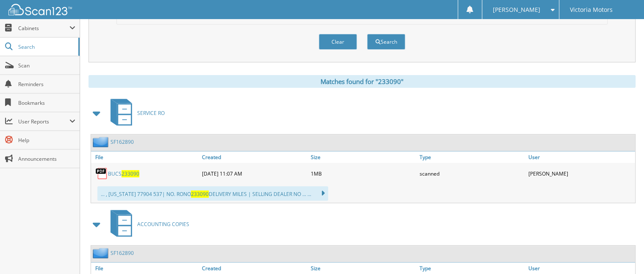 This screenshot has height=274, width=644. I want to click on span: User Reports, so click(44, 121).